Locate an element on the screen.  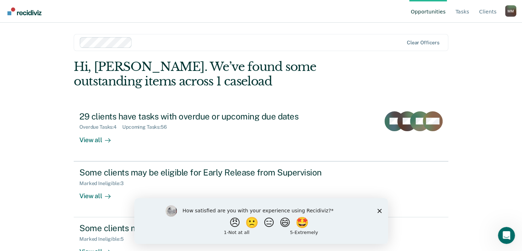
button: 1 is located at coordinates (101, 24).